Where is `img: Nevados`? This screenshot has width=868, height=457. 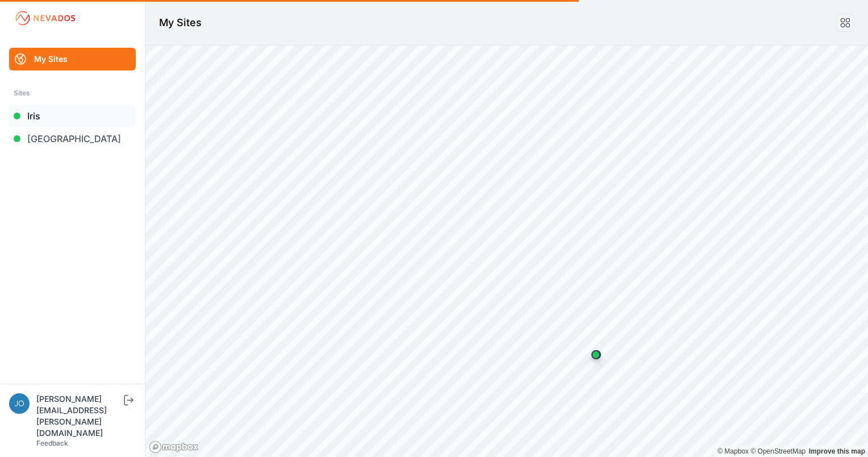 img: Nevados is located at coordinates (46, 18).